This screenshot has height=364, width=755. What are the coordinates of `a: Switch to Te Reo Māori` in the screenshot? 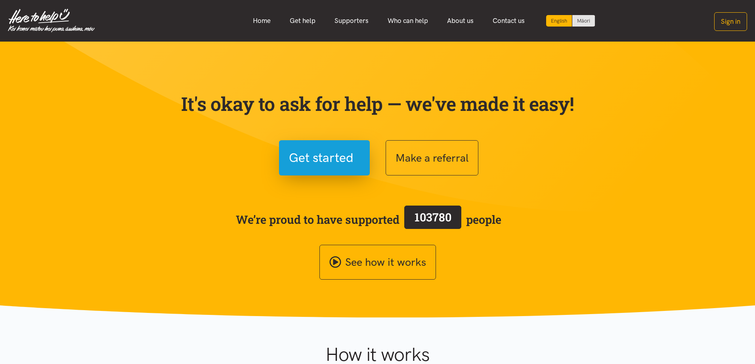 It's located at (583, 21).